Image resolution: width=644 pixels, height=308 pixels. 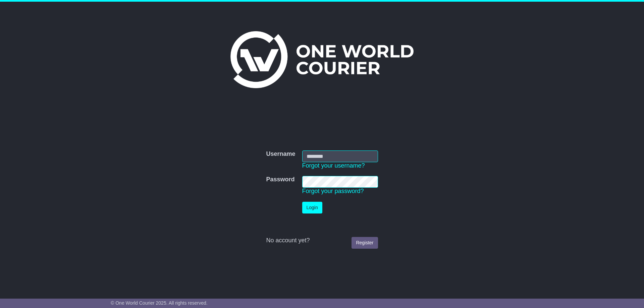 I want to click on a: Register, so click(x=365, y=243).